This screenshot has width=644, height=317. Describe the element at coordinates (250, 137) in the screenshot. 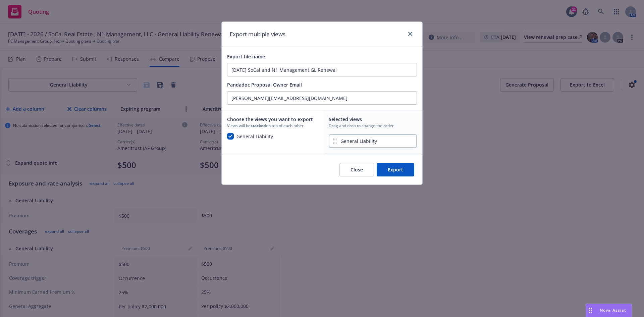

I see `button: General Liability` at that location.